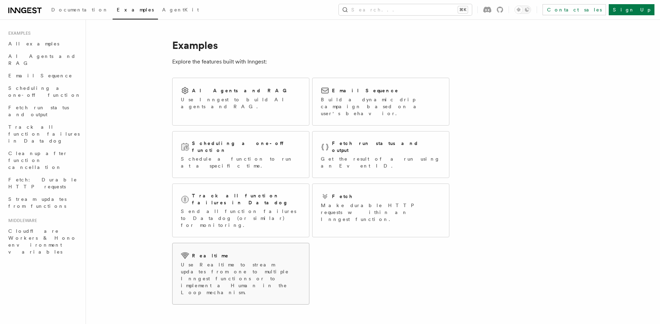 This screenshot has width=660, height=324. I want to click on p: Make durable HTTP requests within an Inngest function., so click(381, 212).